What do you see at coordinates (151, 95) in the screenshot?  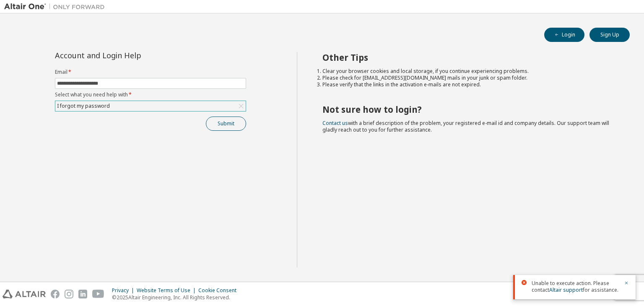 I see `label: Select what you need help with` at bounding box center [151, 95].